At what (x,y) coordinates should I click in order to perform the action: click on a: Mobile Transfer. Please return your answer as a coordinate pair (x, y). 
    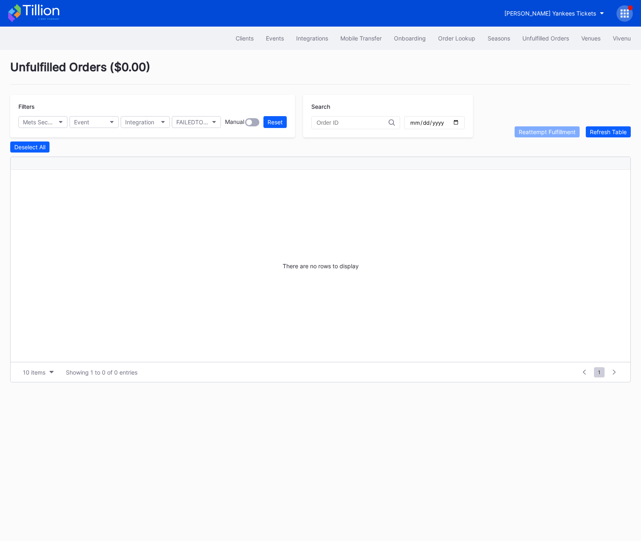
    Looking at the image, I should click on (361, 38).